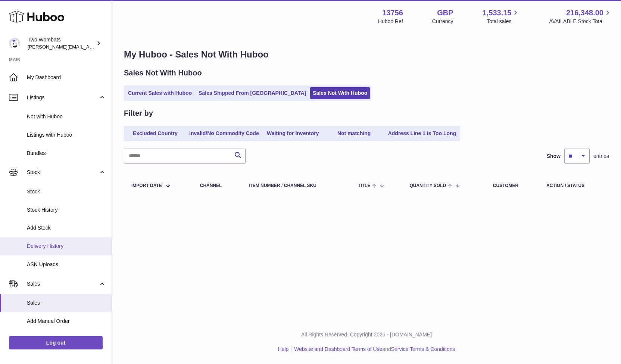 This screenshot has height=364, width=621. Describe the element at coordinates (355, 133) in the screenshot. I see `a: Not matching` at that location.